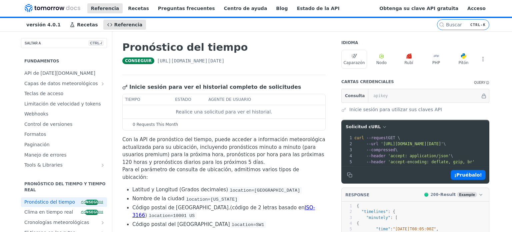 The height and width of the screenshot is (232, 512). I want to click on font: Latitud y Longitud (Grados decimales), so click(180, 189).